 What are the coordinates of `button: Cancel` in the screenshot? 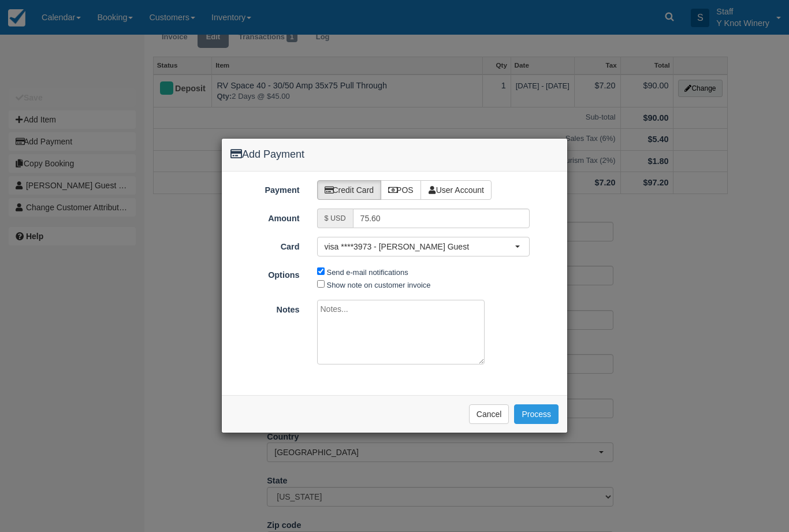 It's located at (489, 414).